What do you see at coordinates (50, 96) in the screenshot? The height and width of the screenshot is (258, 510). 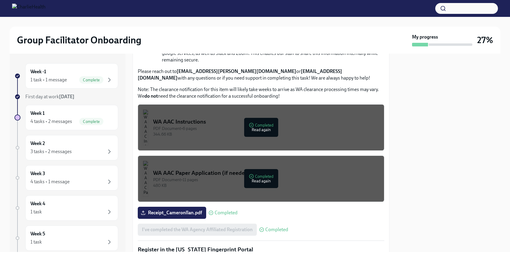 I see `span: First day at work` at bounding box center [50, 96].